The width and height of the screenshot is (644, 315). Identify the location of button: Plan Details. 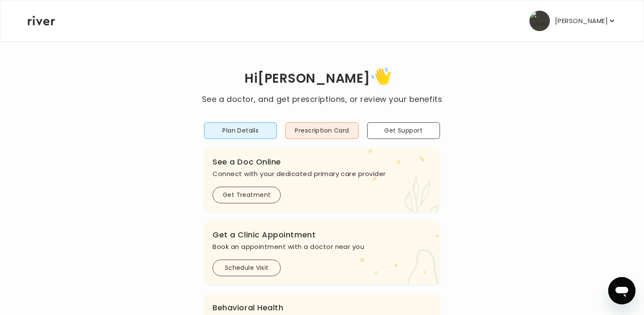
(240, 130).